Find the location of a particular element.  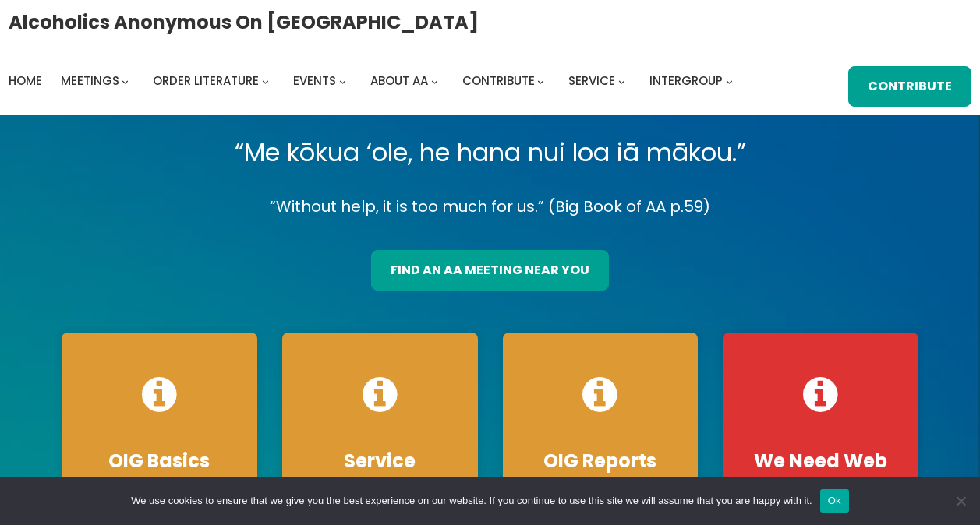

span: No is located at coordinates (961, 501).